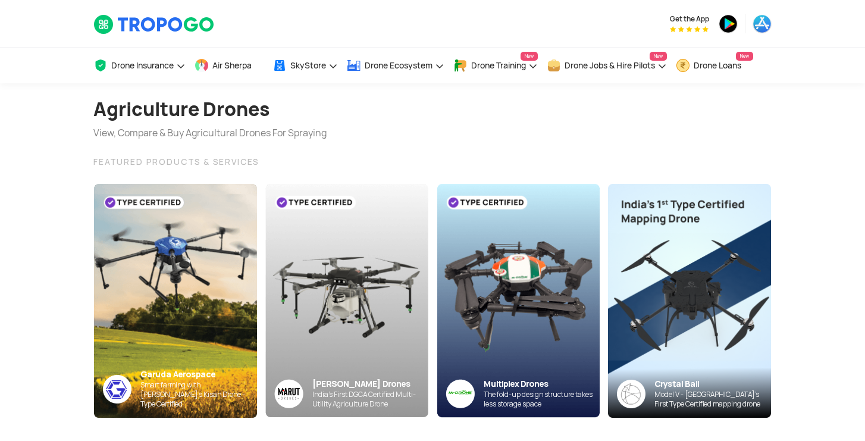 This screenshot has width=865, height=441. What do you see at coordinates (762, 24) in the screenshot?
I see `img: ic_appstore.png` at bounding box center [762, 24].